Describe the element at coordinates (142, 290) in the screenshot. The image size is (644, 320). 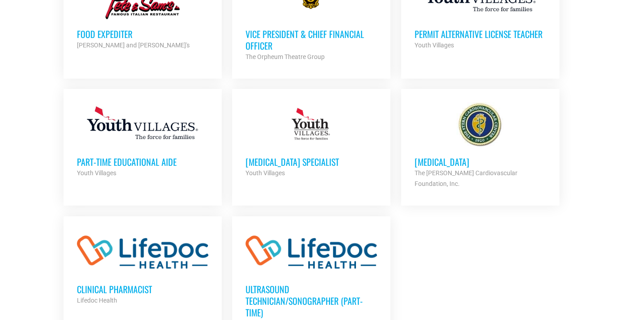
I see `h3: Clinical Pharmacist` at that location.